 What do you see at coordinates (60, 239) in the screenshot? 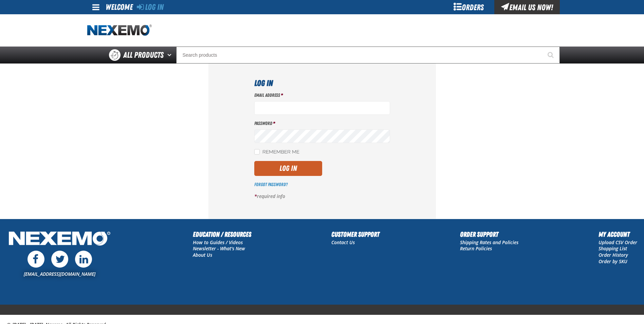
I see `img: Nexemo Logo` at bounding box center [60, 239].